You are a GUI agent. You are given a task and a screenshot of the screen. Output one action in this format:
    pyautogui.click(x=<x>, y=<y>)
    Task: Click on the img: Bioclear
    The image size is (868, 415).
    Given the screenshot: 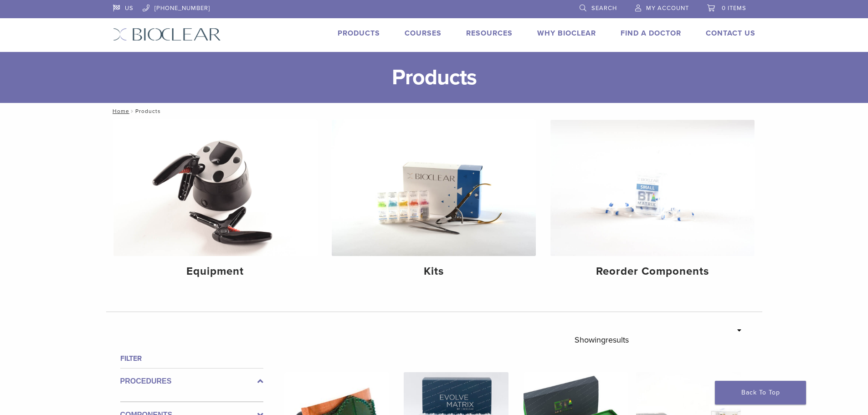 What is the action you would take?
    pyautogui.click(x=166, y=34)
    